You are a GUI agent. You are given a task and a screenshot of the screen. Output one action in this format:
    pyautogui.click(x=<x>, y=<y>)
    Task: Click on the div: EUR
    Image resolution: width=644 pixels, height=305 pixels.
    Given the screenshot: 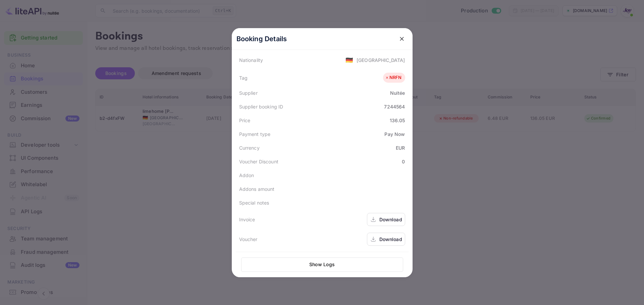 What is the action you would take?
    pyautogui.click(x=400, y=148)
    